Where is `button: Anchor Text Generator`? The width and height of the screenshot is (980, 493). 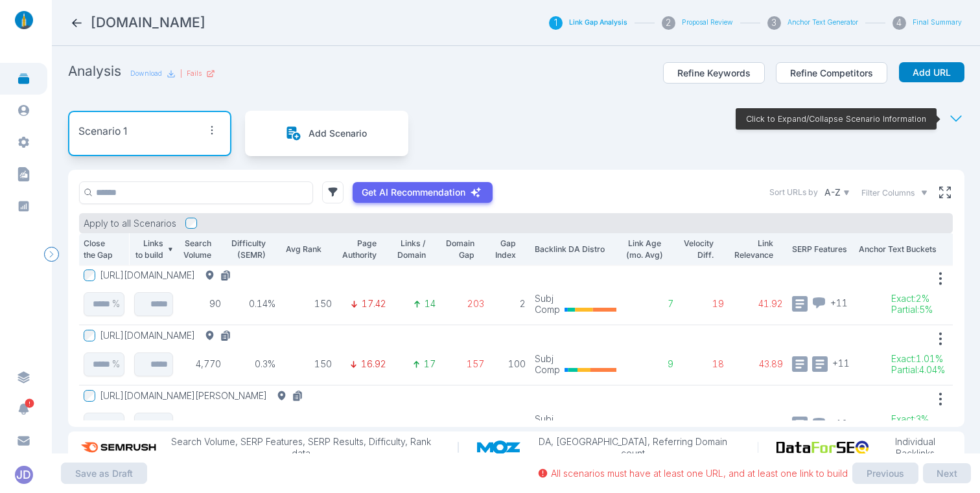
button: Anchor Text Generator is located at coordinates (822, 23).